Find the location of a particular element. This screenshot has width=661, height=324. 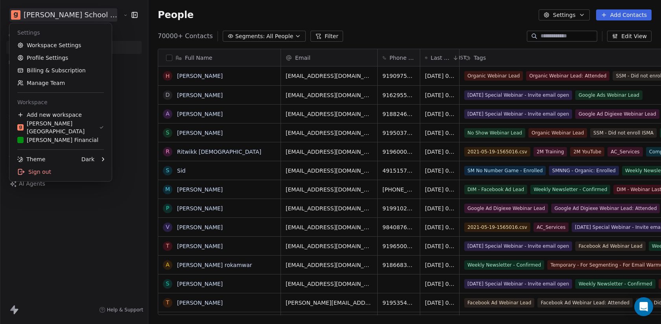

a: Profile Settings is located at coordinates (61, 58).